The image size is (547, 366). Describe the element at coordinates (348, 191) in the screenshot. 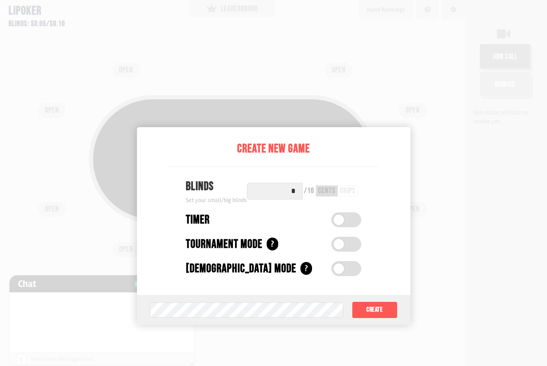

I see `div: chips` at that location.